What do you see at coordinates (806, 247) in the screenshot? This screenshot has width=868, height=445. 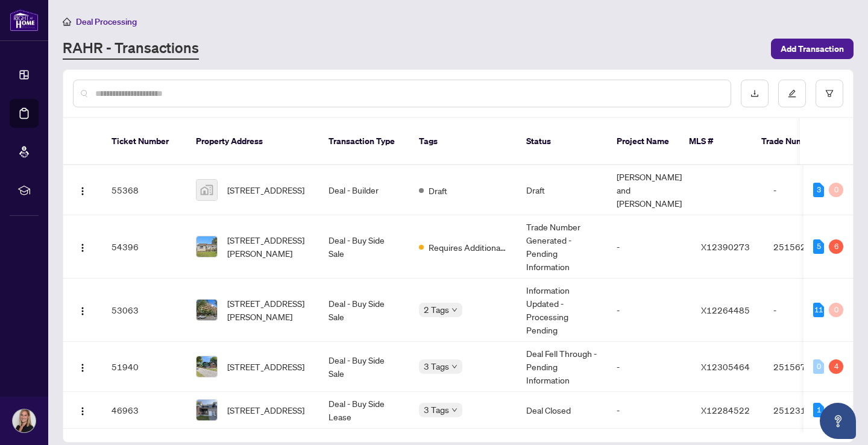 I see `td: 2515626` at bounding box center [806, 247].